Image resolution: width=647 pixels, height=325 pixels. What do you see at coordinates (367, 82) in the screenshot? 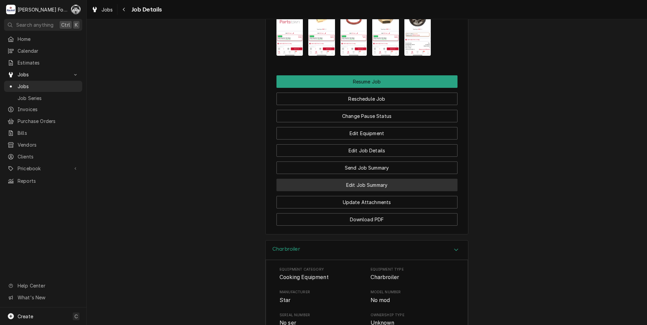
I see `button: Resume Job` at bounding box center [367, 82].